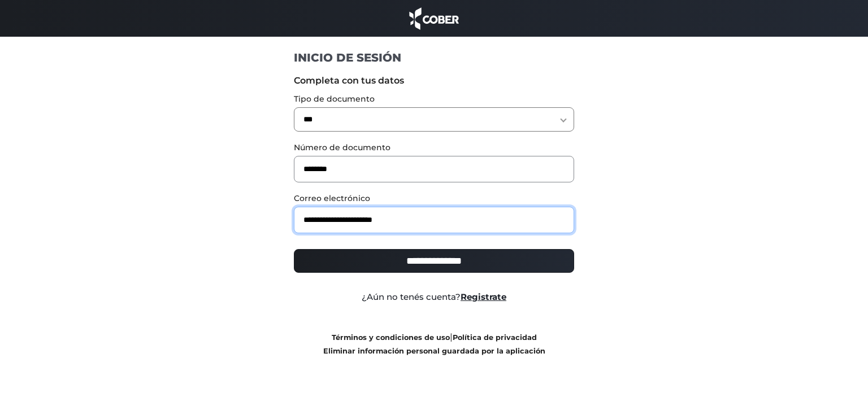 The width and height of the screenshot is (868, 397). Describe the element at coordinates (483, 296) in the screenshot. I see `a: Registrate` at that location.